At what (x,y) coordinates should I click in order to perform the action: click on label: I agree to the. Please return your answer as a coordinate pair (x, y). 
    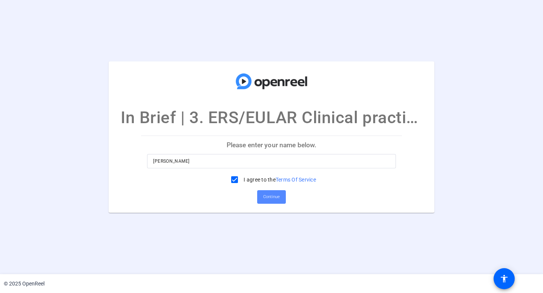
    Looking at the image, I should click on (279, 180).